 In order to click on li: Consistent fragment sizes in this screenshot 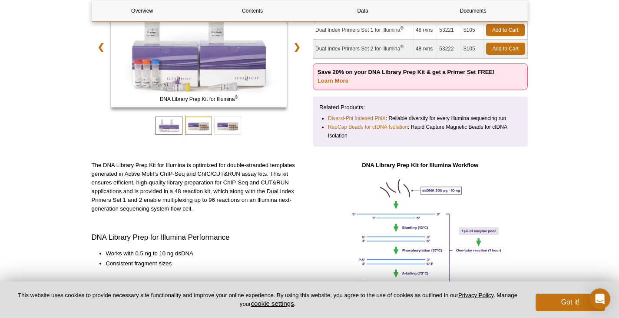, I will do `click(202, 263)`.